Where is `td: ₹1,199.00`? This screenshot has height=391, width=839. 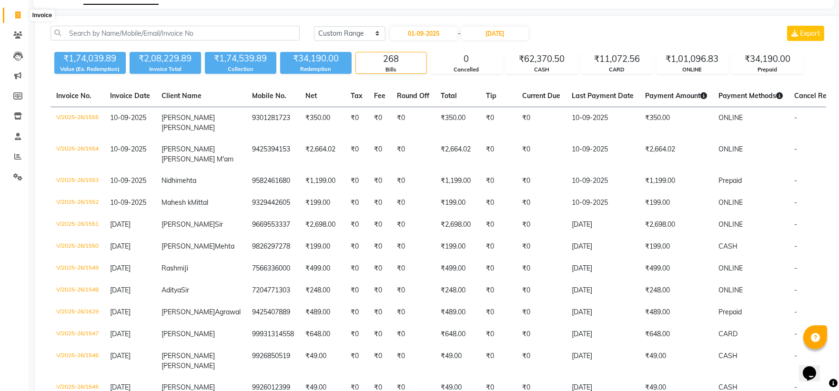 td: ₹1,199.00 is located at coordinates (457, 181).